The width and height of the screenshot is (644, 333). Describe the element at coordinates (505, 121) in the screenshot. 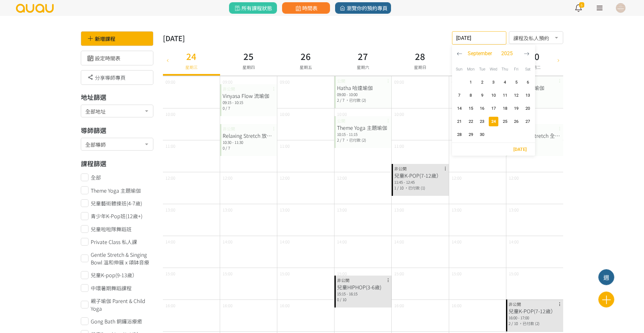

I see `span: 25` at that location.